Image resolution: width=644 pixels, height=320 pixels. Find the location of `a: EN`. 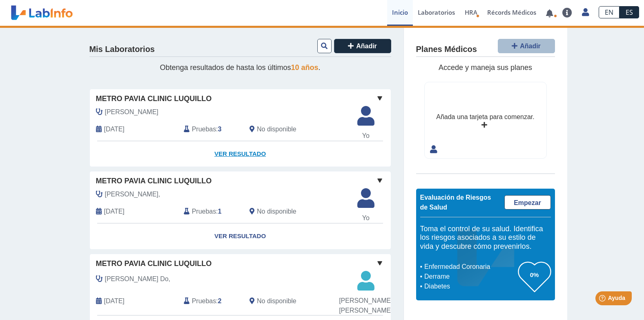

a: EN is located at coordinates (609, 12).